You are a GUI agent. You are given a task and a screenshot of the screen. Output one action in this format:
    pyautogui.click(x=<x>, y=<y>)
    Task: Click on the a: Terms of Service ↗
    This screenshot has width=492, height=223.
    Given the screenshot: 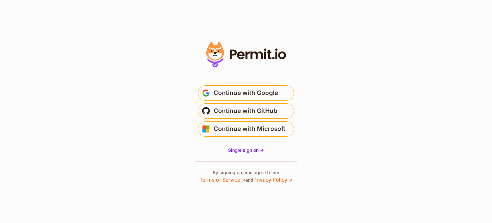 What is the action you would take?
    pyautogui.click(x=222, y=180)
    